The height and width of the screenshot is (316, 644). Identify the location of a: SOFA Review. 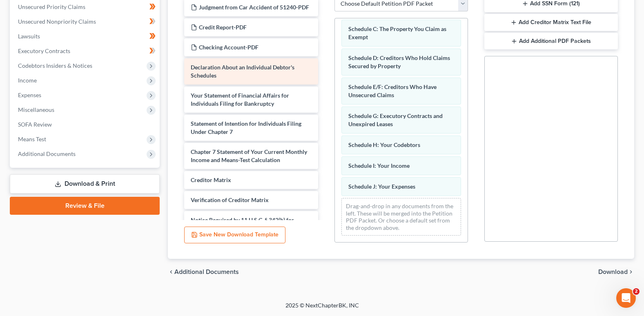
(85, 125).